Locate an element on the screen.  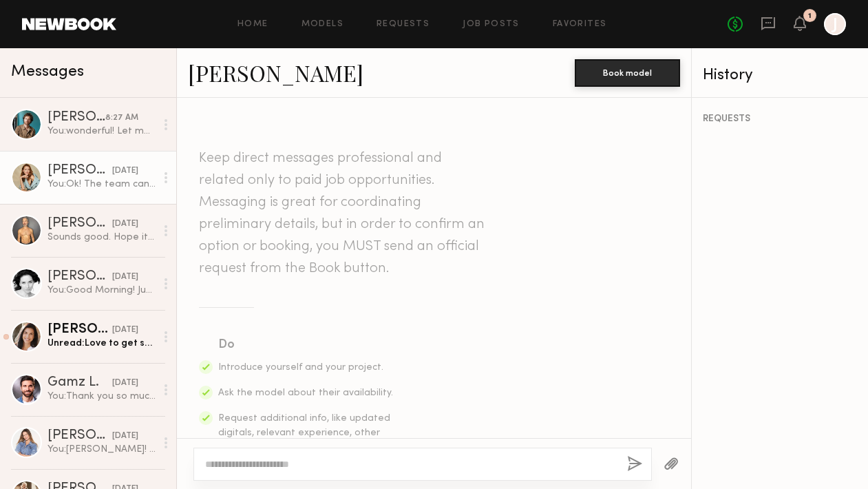
div: You: wonderful! Let me confirm the exact hours shortly, but yes the morning :) is located at coordinates (101, 131).